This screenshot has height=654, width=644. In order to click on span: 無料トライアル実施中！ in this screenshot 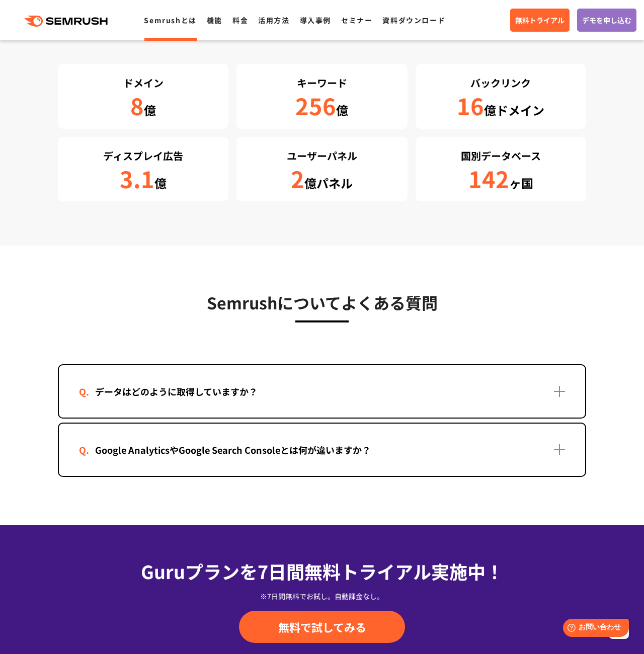, I will do `click(404, 571)`.